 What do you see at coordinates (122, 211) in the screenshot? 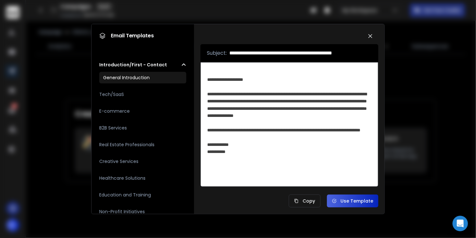
I see `h3: Non-Profit Initiatives` at bounding box center [122, 211].